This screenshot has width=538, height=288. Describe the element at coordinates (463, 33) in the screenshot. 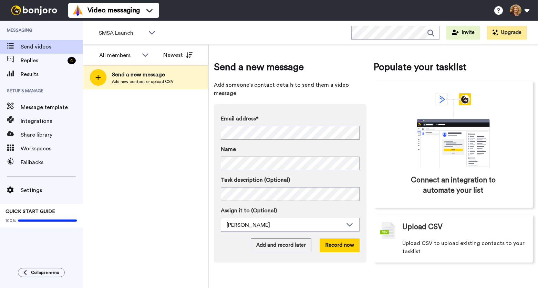

I see `a: Invite` at that location.